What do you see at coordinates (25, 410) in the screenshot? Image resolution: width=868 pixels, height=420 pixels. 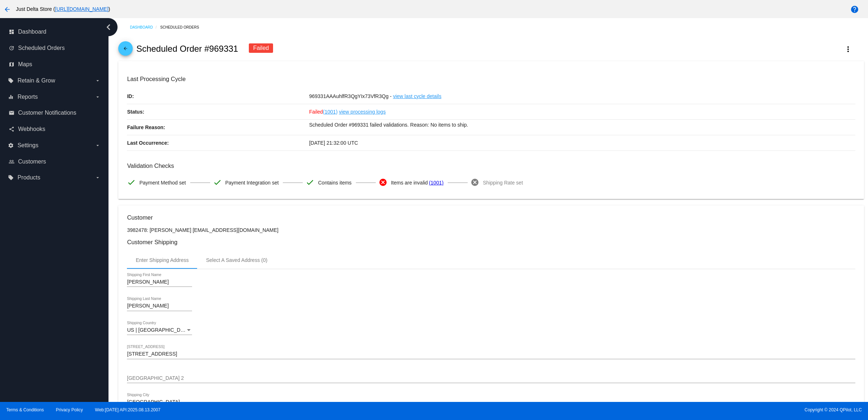 I see `a: Terms & Conditions` at bounding box center [25, 410].